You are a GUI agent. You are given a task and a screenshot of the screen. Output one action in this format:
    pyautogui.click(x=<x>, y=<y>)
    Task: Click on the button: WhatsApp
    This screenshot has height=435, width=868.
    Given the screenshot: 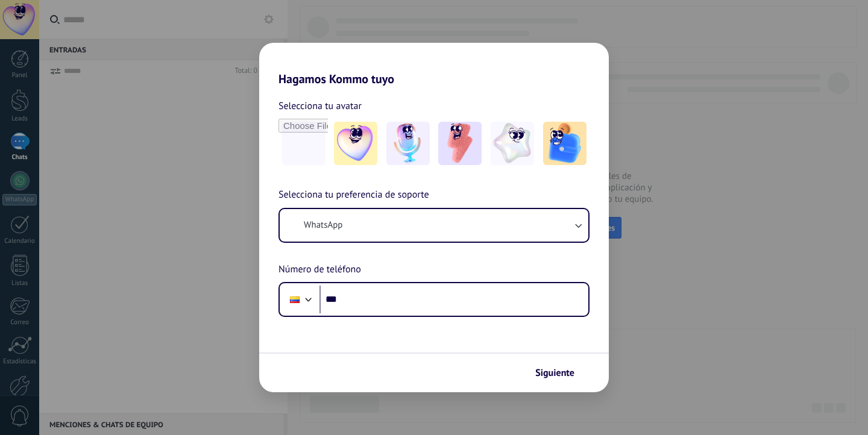 What is the action you would take?
    pyautogui.click(x=434, y=225)
    